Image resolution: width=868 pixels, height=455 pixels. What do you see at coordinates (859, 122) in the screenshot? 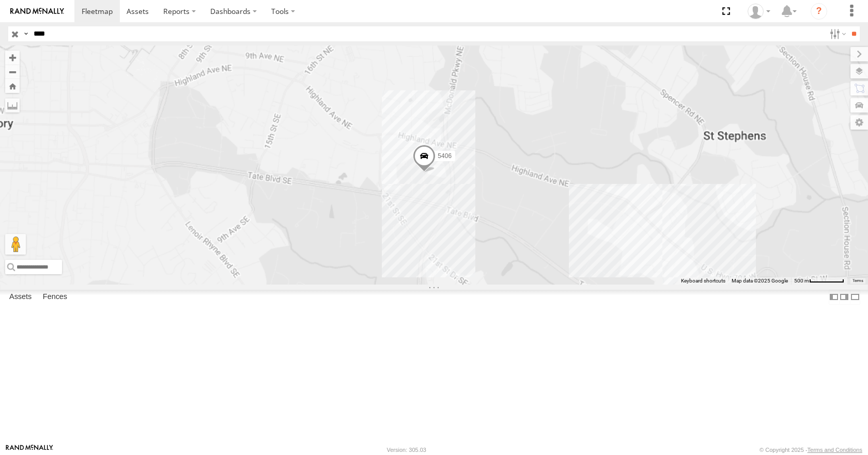
I see `label: Map Settings` at bounding box center [859, 122].